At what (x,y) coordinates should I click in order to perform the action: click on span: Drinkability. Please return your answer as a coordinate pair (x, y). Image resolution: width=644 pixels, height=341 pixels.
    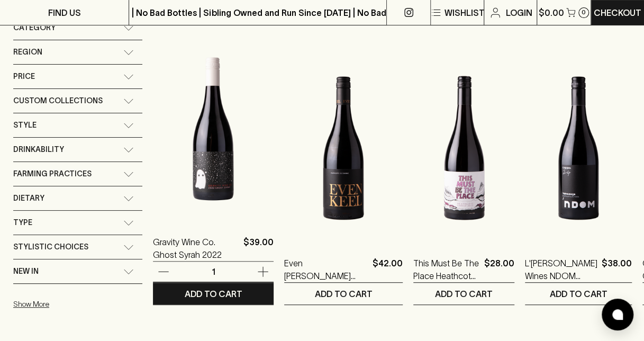
    Looking at the image, I should click on (39, 149).